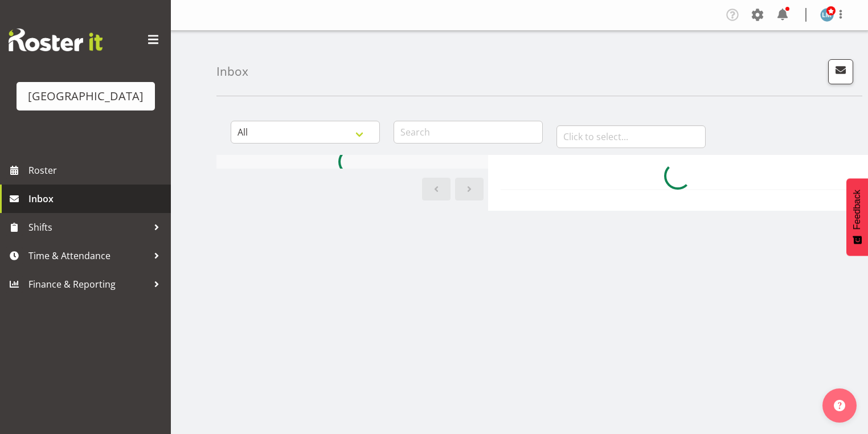 The width and height of the screenshot is (868, 434). I want to click on span: Shifts, so click(88, 227).